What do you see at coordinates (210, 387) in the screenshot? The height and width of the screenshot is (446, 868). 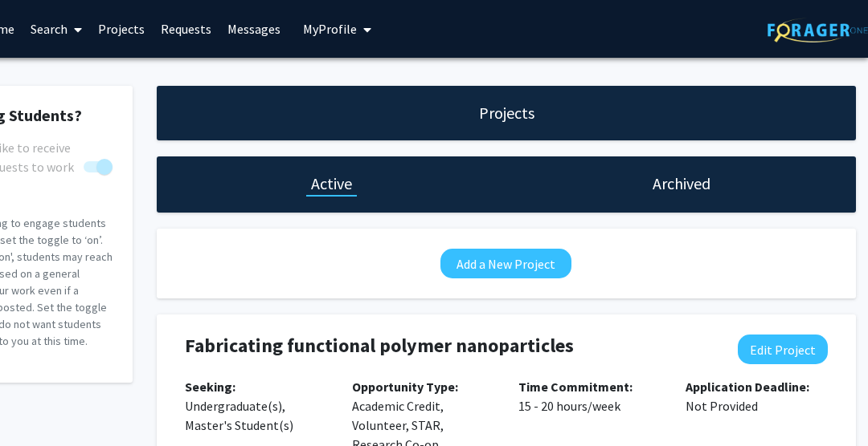 I see `b: Seeking:` at bounding box center [210, 387].